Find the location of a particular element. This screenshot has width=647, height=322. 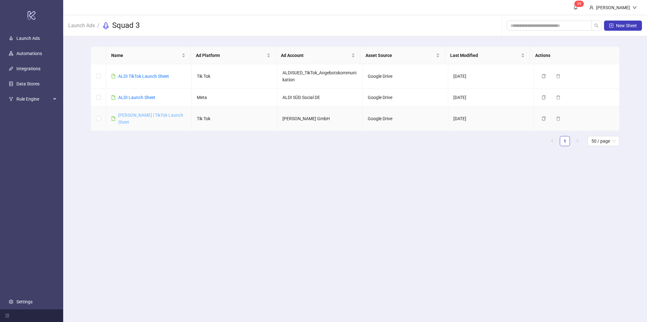

th: Ad Platform is located at coordinates (233, 55).